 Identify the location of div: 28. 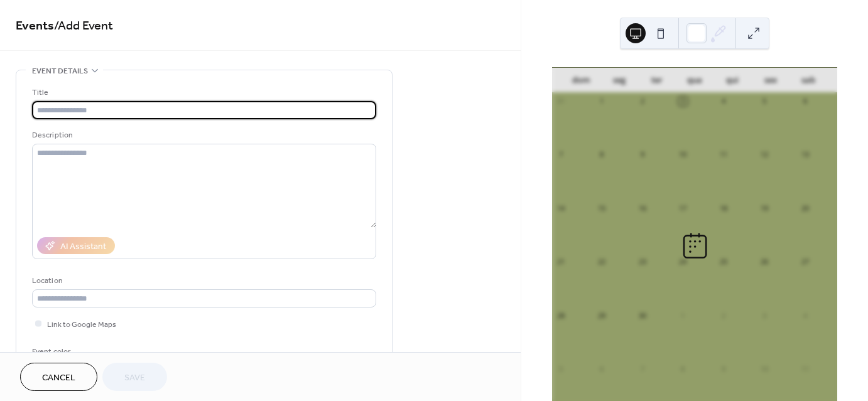
(560, 315).